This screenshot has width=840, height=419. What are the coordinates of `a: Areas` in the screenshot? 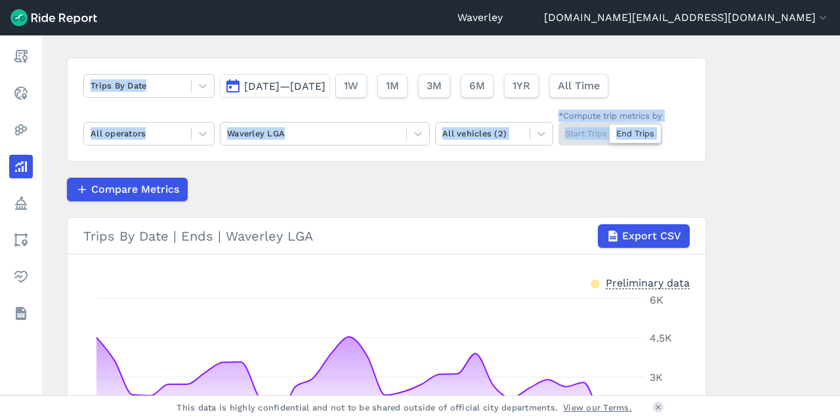 It's located at (21, 240).